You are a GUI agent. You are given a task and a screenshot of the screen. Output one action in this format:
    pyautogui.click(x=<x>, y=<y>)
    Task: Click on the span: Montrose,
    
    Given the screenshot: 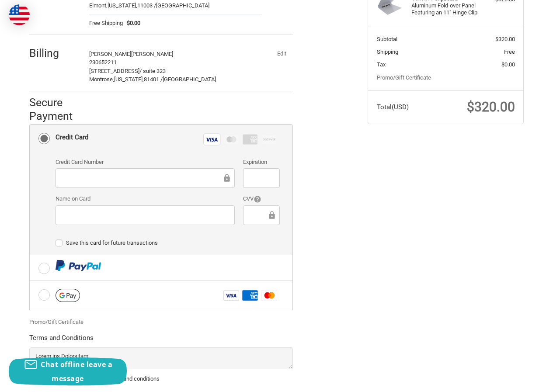 What is the action you would take?
    pyautogui.click(x=101, y=79)
    